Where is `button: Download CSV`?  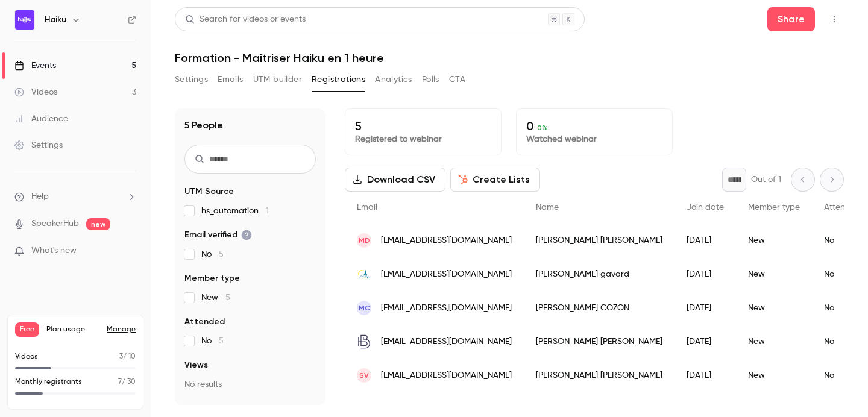
button: Download CSV is located at coordinates (394, 180).